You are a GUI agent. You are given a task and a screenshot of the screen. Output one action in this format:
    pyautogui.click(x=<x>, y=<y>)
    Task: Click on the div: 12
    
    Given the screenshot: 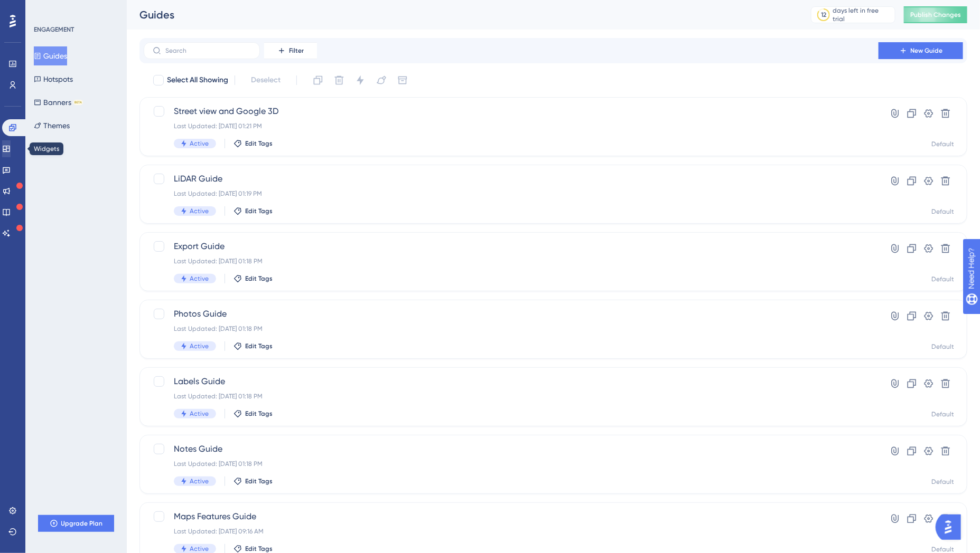 What is the action you would take?
    pyautogui.click(x=824, y=15)
    